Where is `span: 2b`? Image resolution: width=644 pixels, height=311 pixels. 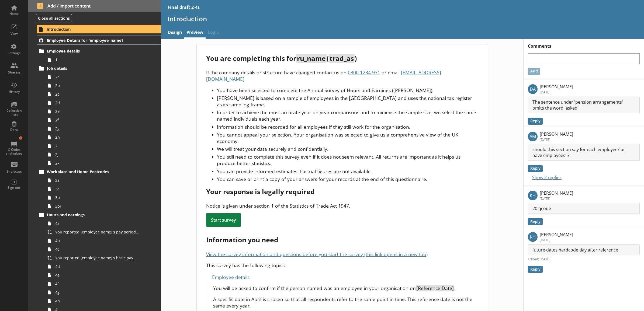 span: 2b is located at coordinates (97, 85).